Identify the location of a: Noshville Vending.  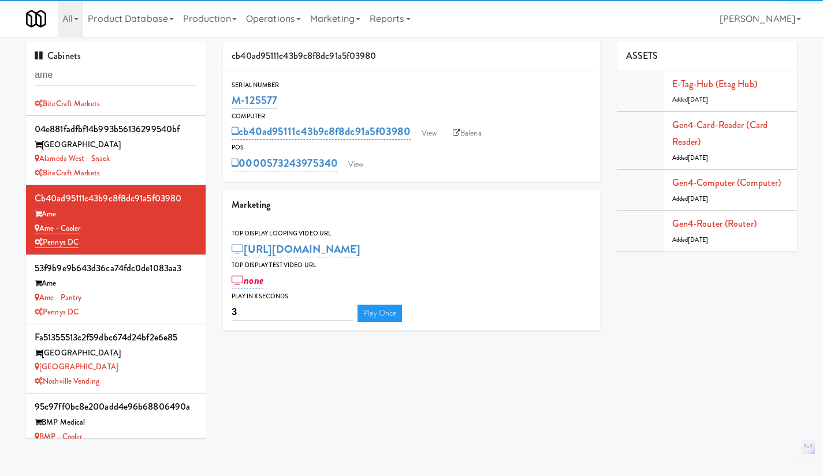
(67, 381).